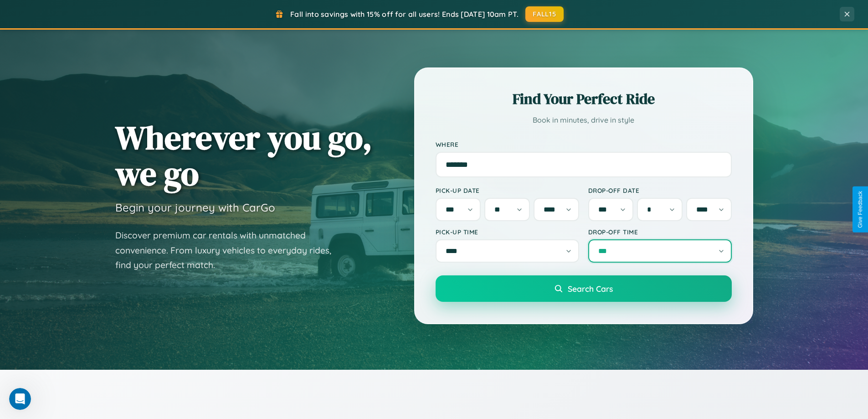 The width and height of the screenshot is (868, 419). Describe the element at coordinates (590, 289) in the screenshot. I see `span: Search Cars` at that location.